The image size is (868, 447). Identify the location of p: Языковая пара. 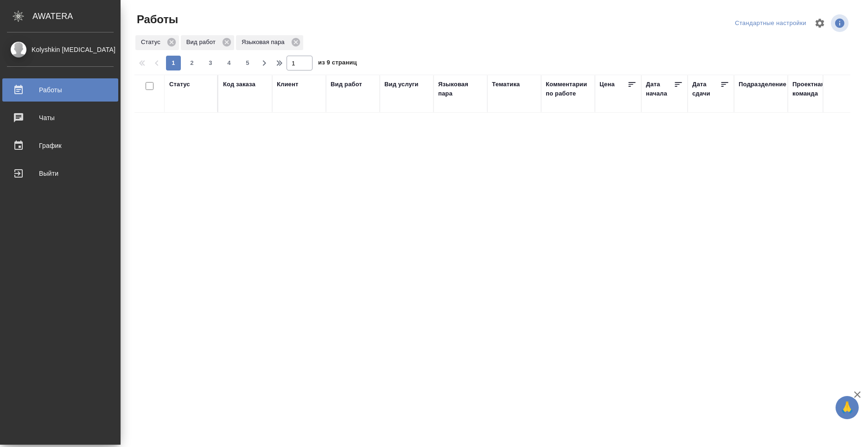
(265, 42).